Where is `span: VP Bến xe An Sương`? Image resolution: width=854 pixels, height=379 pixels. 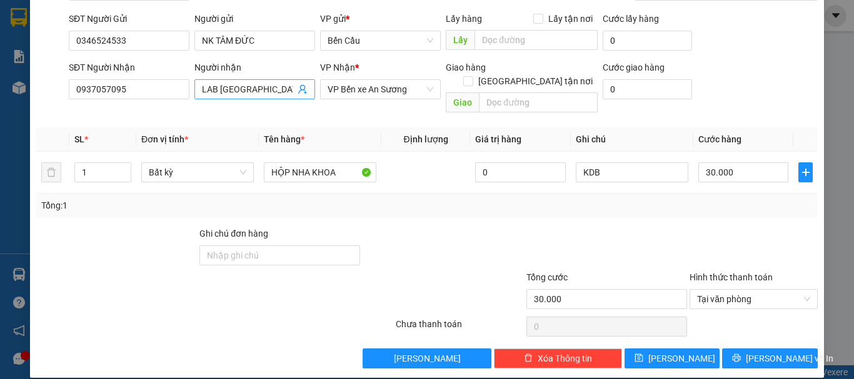 span: VP Bến xe An Sương is located at coordinates (380, 89).